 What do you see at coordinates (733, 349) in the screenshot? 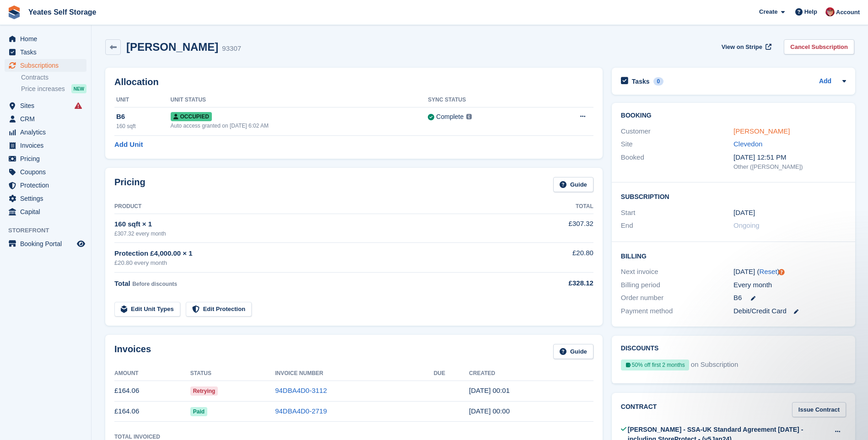
I see `h2: Discounts` at bounding box center [733, 349].